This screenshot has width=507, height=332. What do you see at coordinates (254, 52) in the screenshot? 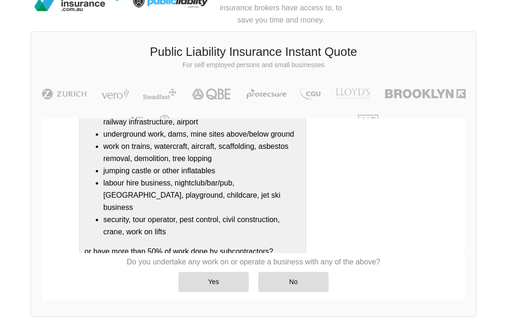
I see `h3: Public Liability Insurance Instant Quote` at bounding box center [254, 52].